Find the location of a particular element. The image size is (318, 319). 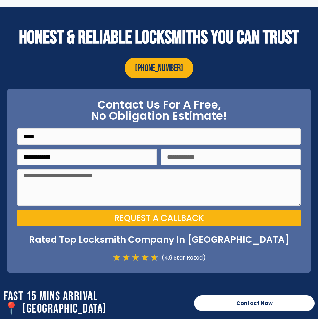

div: (4.9 Star Rated) is located at coordinates (182, 257).